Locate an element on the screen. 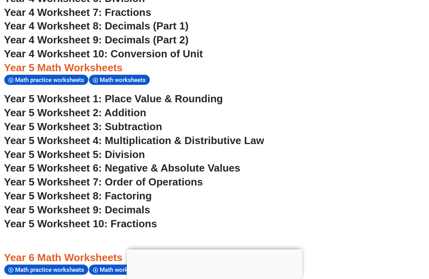  a: Year 5 Worksheet 9: Decimals is located at coordinates (77, 210).